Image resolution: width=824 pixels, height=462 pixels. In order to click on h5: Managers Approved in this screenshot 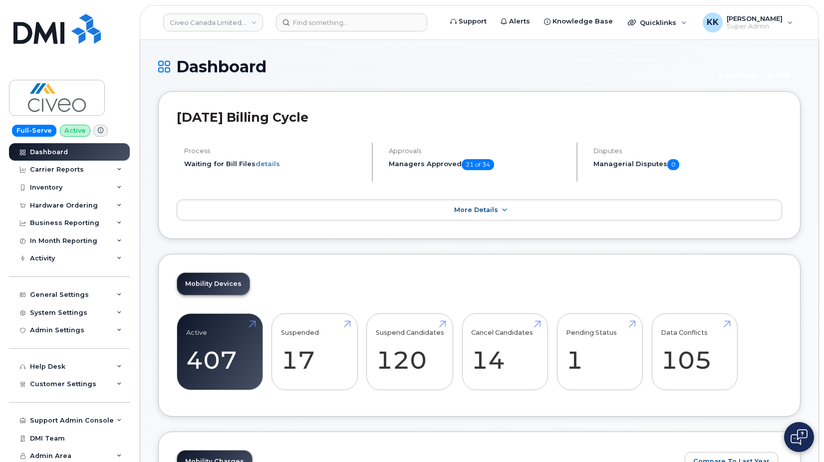, I will do `click(478, 165)`.